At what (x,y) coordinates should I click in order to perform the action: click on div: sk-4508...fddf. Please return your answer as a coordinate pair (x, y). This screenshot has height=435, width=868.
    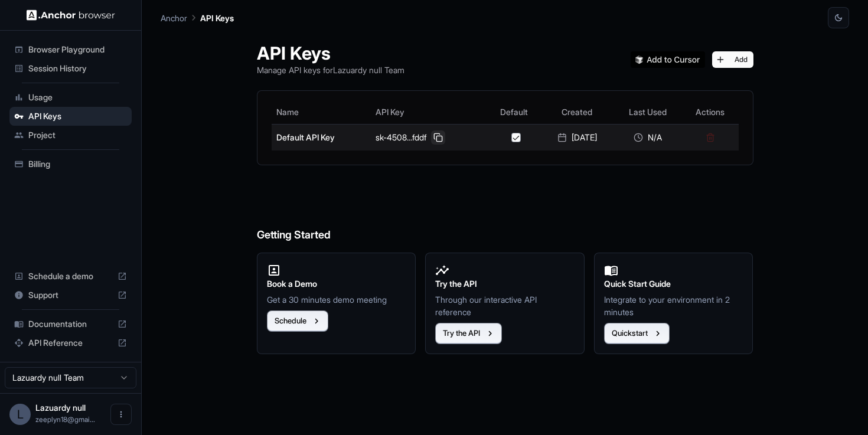
    Looking at the image, I should click on (429, 138).